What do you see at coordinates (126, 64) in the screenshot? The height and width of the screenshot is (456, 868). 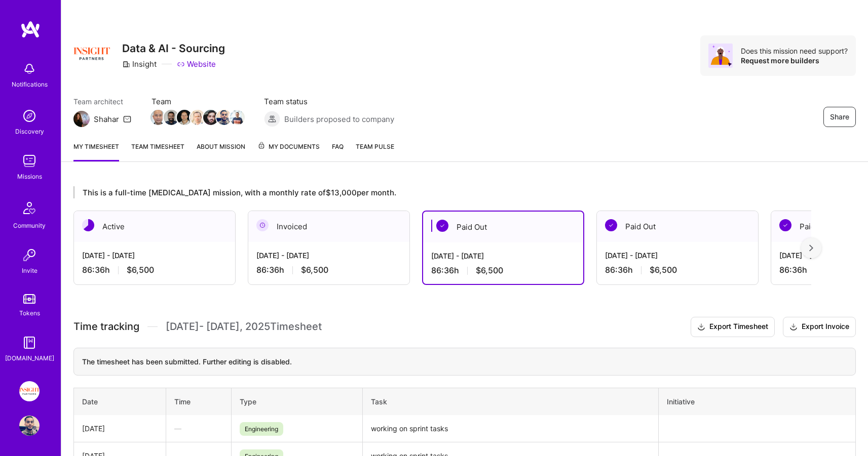 I see `i: icon CompanyGray` at bounding box center [126, 64].